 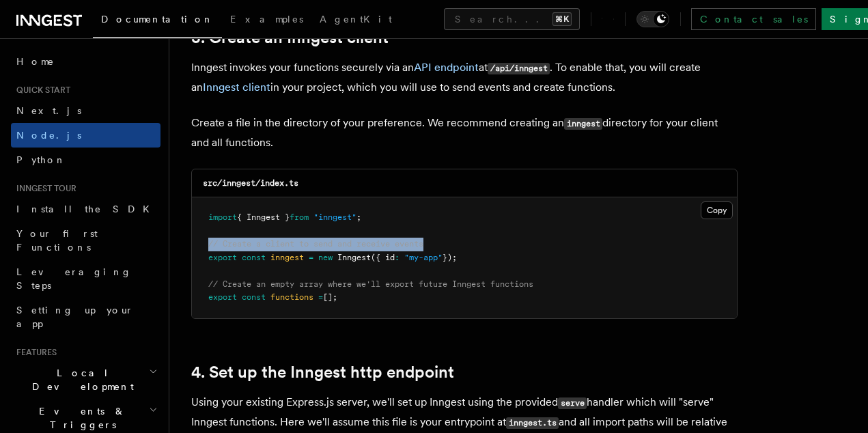 What do you see at coordinates (532, 423) in the screenshot?
I see `code: inngest.ts` at bounding box center [532, 423].